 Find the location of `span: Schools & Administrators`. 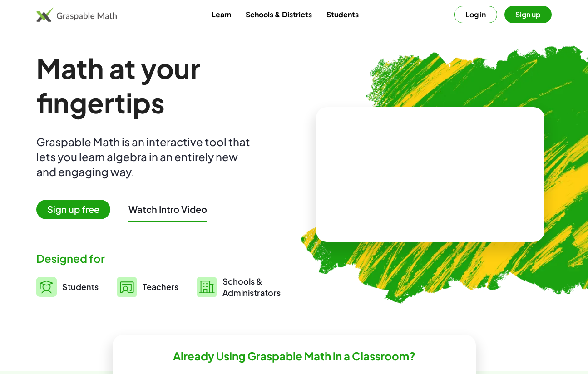

span: Schools & Administrators is located at coordinates (251, 287).